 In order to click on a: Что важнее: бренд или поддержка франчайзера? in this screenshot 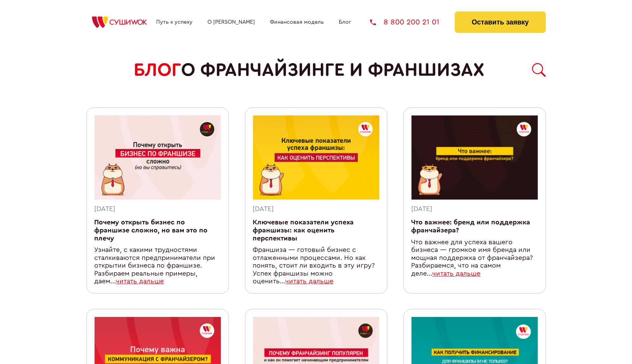, I will do `click(471, 226)`.